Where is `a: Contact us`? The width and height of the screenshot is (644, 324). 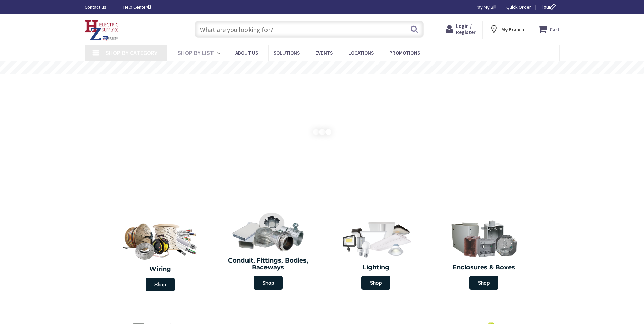 a: Contact us is located at coordinates (98, 7).